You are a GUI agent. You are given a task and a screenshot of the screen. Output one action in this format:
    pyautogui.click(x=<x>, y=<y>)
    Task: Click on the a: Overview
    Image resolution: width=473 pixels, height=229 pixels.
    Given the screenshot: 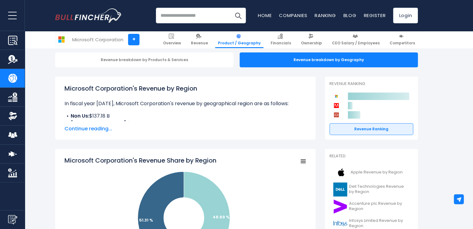 What is the action you would take?
    pyautogui.click(x=172, y=39)
    